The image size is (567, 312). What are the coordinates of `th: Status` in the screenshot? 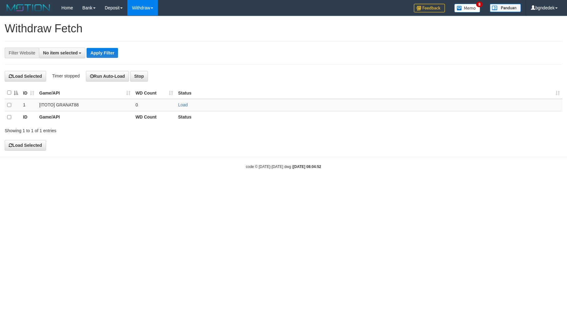 It's located at (369, 117).